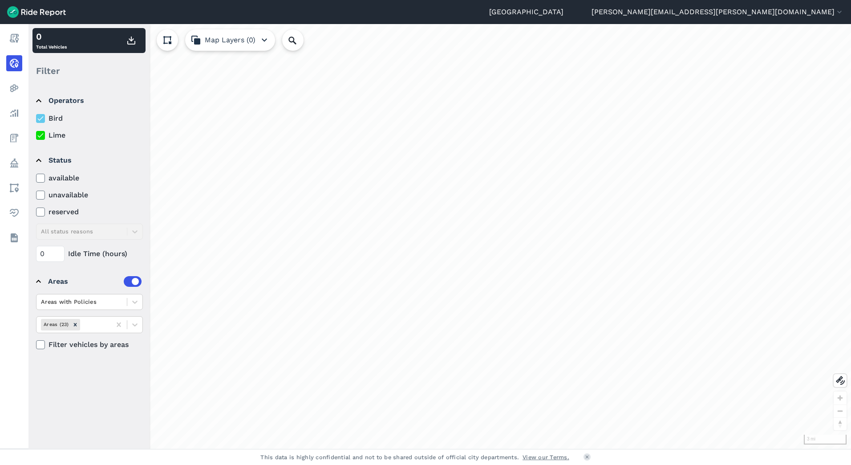  What do you see at coordinates (14, 88) in the screenshot?
I see `a: Heatmaps` at bounding box center [14, 88].